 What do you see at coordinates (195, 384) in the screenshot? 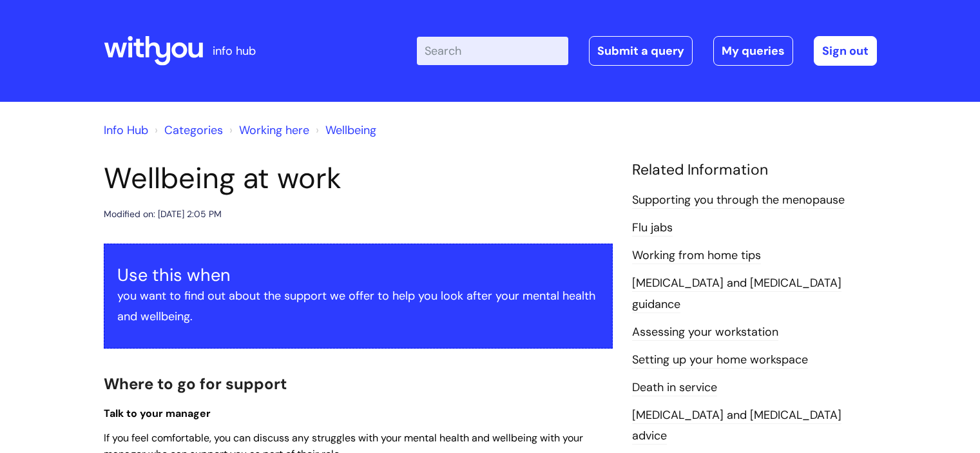
I see `span: Where to go for support` at bounding box center [195, 384].